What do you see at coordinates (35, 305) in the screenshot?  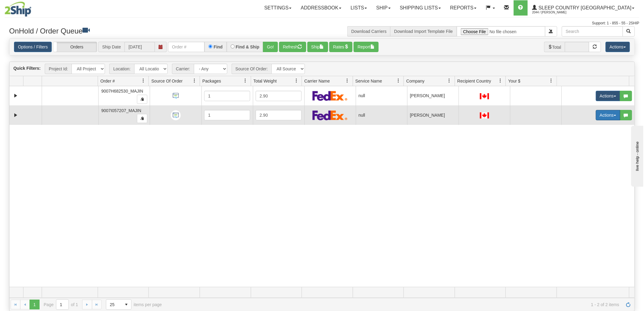 I see `span: Page 1` at bounding box center [35, 305].